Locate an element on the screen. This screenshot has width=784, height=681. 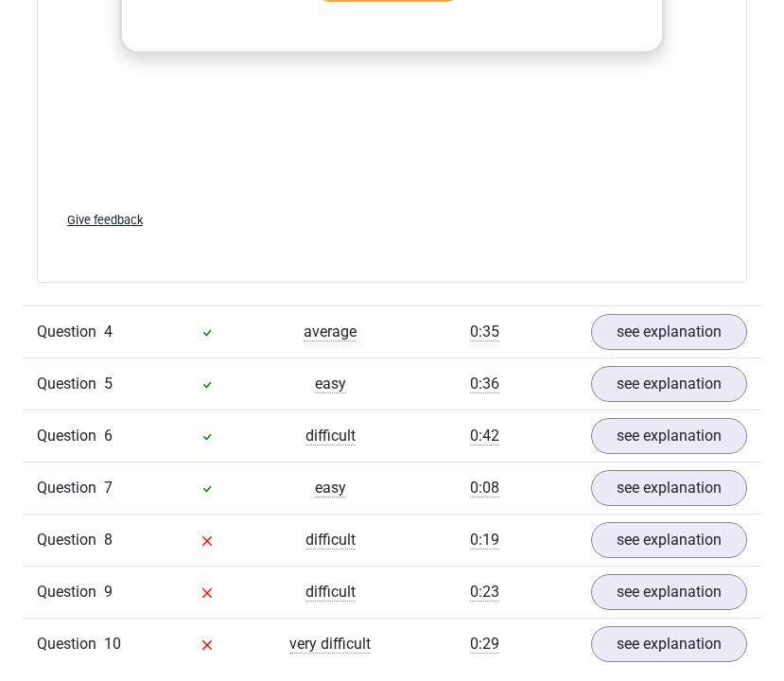
span: 0:42 is located at coordinates (484, 436).